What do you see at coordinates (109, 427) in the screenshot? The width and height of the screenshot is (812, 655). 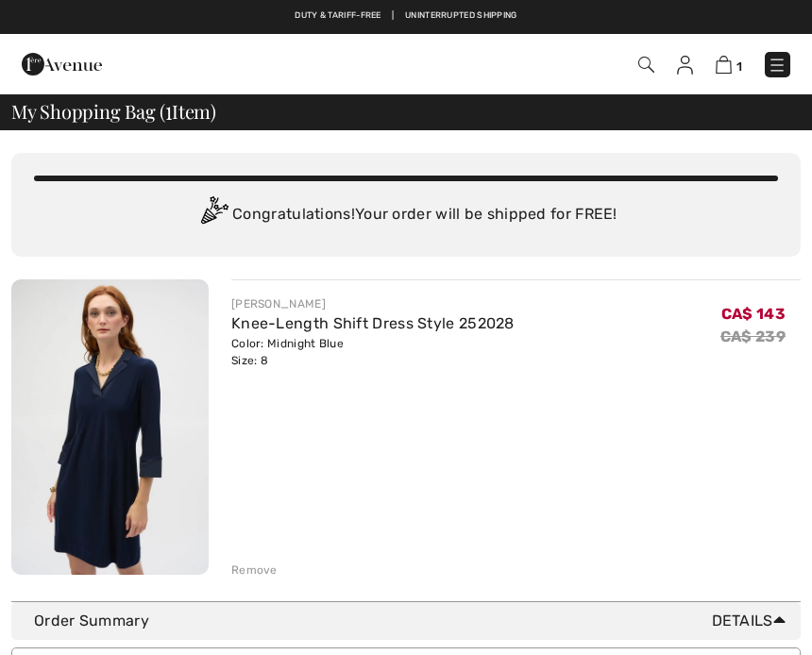 I see `img: Knee-Length Shift Dress Style 252028` at bounding box center [109, 427].